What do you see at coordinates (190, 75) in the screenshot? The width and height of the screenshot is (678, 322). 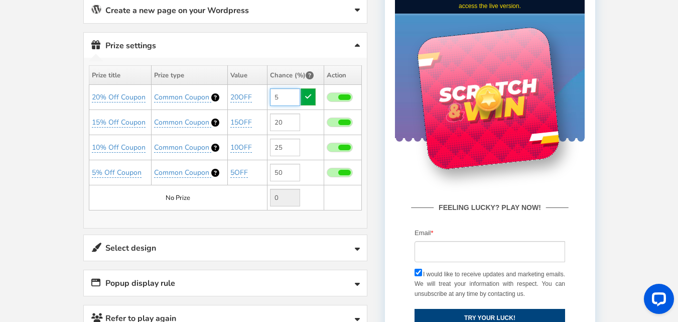 I see `th: Prize type` at bounding box center [190, 75].